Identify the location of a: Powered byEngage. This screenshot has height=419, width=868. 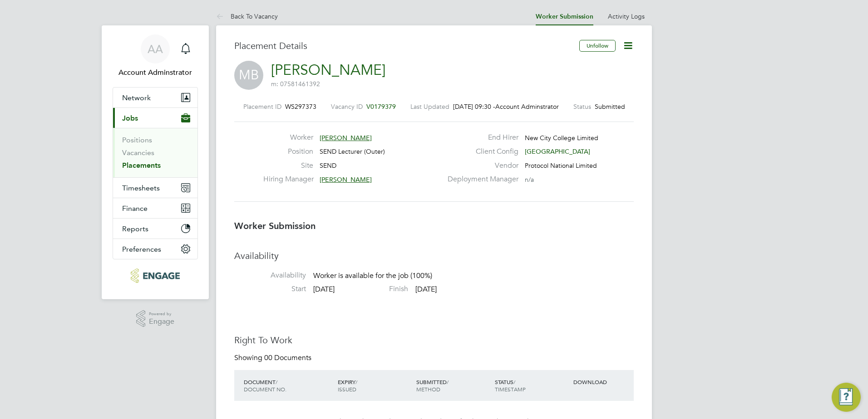
(155, 319).